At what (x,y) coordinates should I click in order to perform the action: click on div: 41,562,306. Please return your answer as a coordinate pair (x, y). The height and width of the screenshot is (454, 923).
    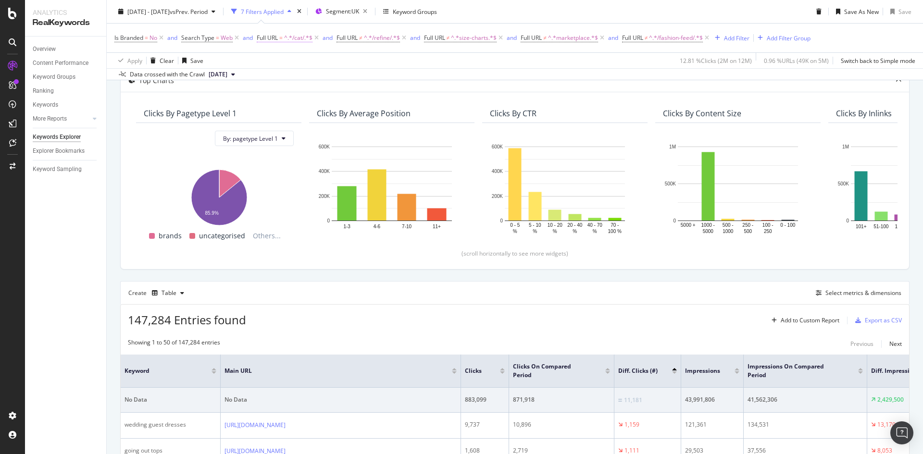
    Looking at the image, I should click on (805, 400).